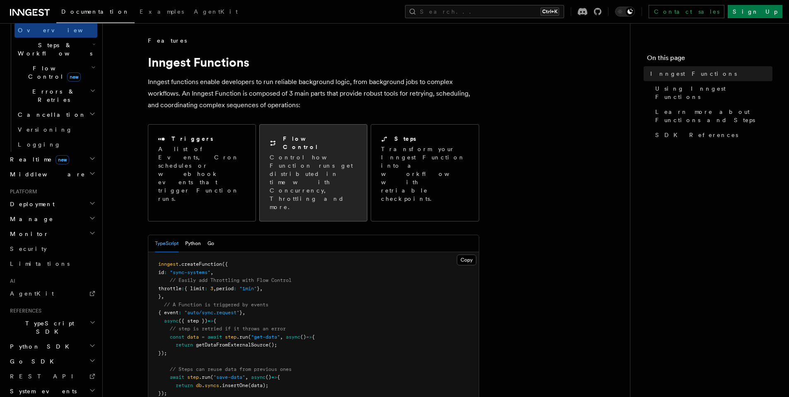  Describe the element at coordinates (168, 264) in the screenshot. I see `span: inngest` at that location.